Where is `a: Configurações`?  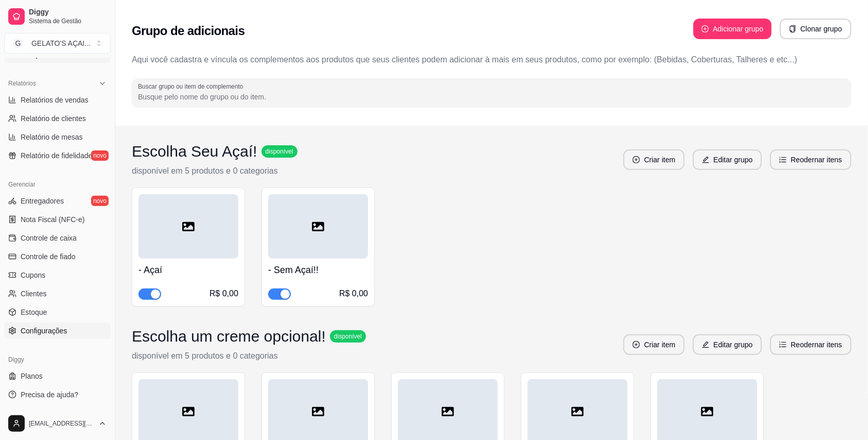 a: Configurações is located at coordinates (57, 331).